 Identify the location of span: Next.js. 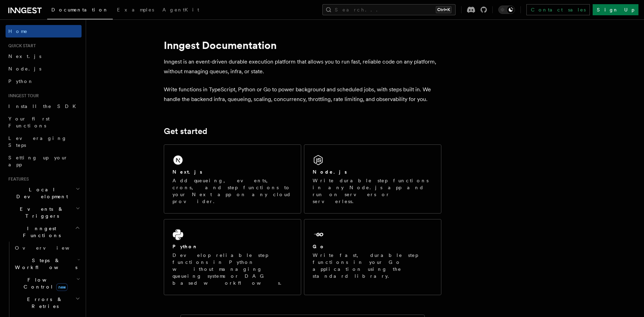
(25, 56).